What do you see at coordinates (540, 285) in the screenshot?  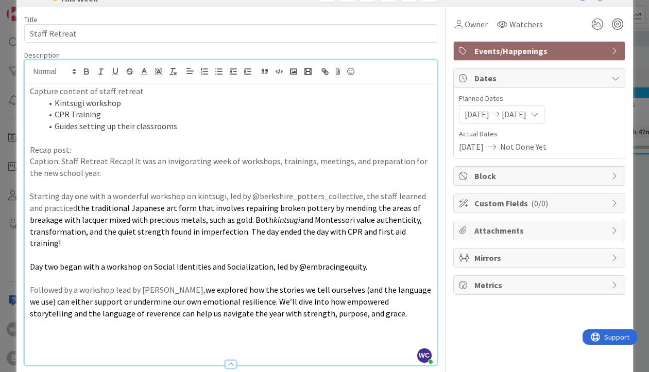 I see `span: Metrics` at bounding box center [540, 285].